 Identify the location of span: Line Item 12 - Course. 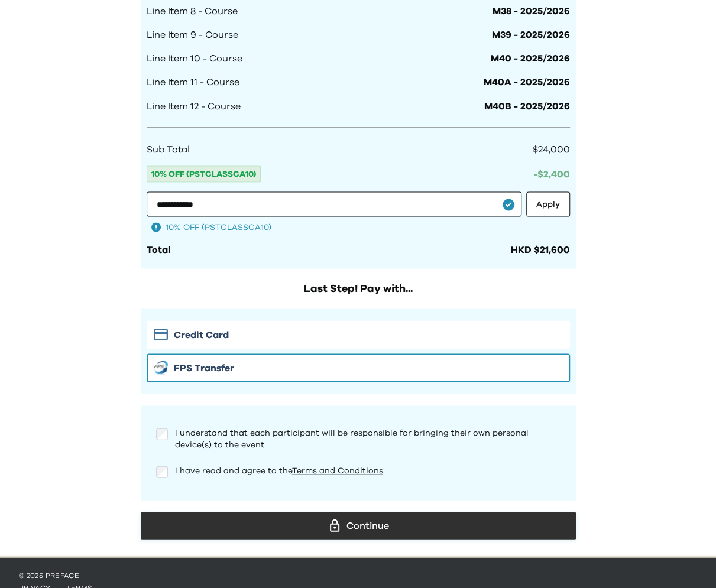
(193, 106).